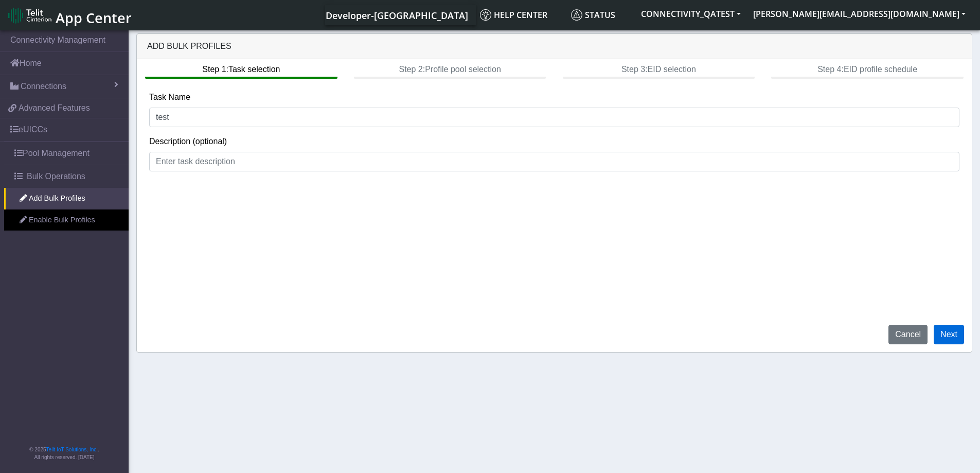 This screenshot has width=980, height=473. I want to click on span: Status, so click(593, 15).